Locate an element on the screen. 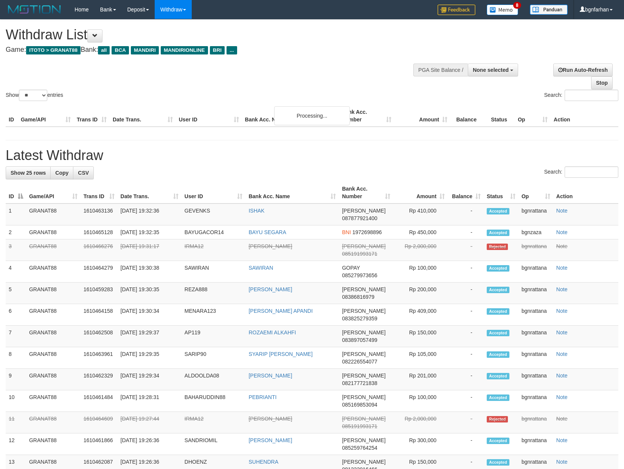 The width and height of the screenshot is (624, 469). img: Button%20Memo.svg is located at coordinates (502, 10).